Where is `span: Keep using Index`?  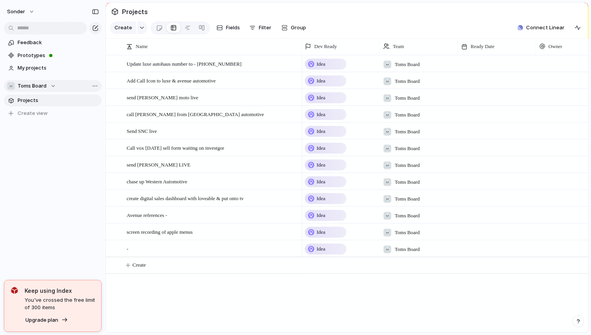
span: Keep using Index is located at coordinates (60, 290).